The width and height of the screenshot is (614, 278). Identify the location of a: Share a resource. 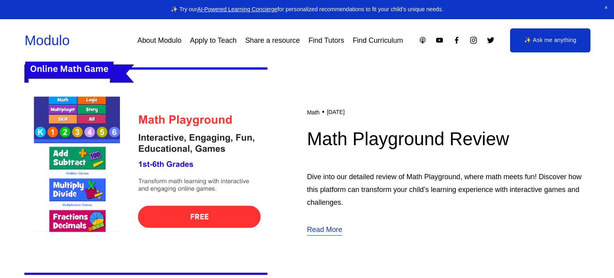
(272, 40).